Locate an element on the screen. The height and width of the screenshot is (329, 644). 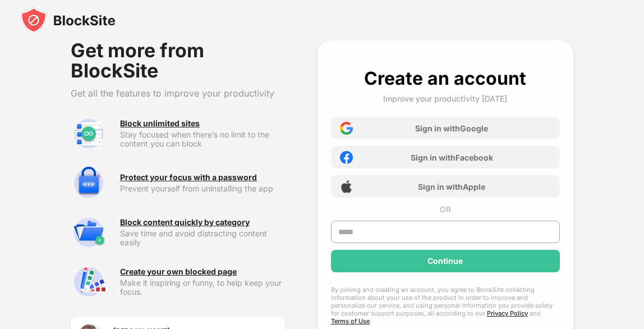
img: apple-icon.png is located at coordinates (346, 187).